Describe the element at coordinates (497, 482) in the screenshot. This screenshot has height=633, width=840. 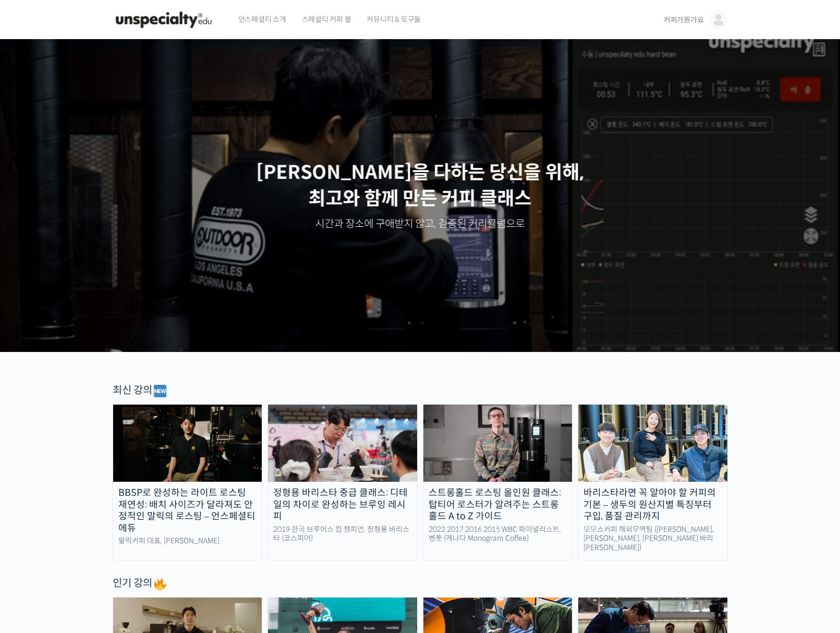
I see `a: 스트롱홀드 로스팅 올인원 클래스: 탑티어 로스터가 알려주는 스트롱홀드 A to Z 가이드 2022 2017 2016 2015 WBC 파이널리스트, 벤풋 (캐나다 Monogra...` at that location.